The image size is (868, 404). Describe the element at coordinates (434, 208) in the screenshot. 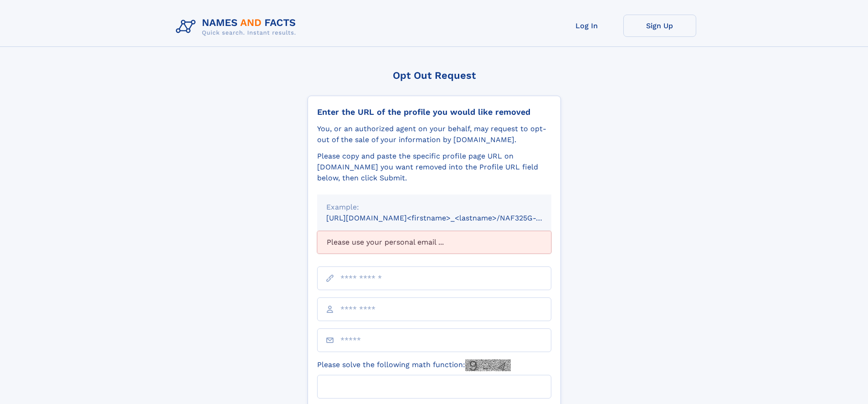

I see `div: Example:` at that location.